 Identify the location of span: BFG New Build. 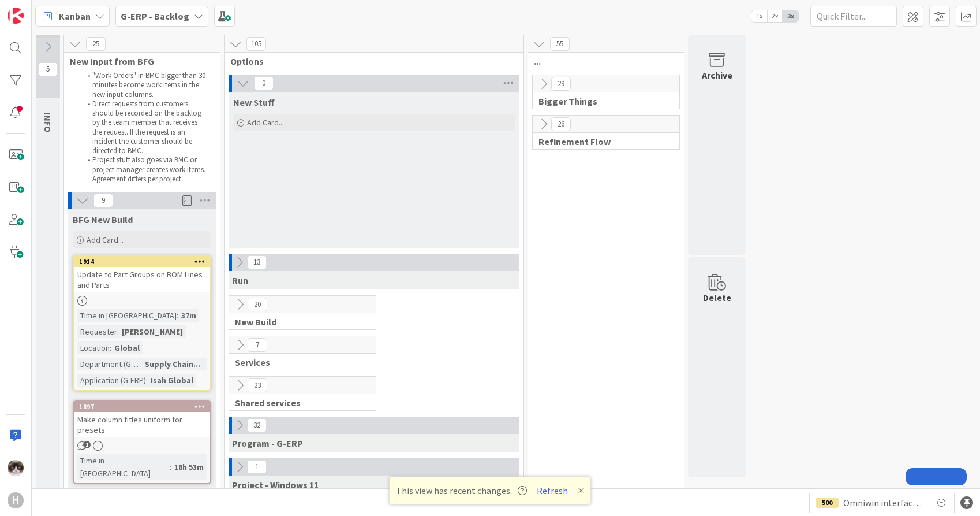
(103, 220).